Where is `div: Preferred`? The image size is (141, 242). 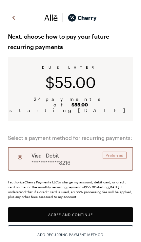 div: Preferred is located at coordinates (114, 155).